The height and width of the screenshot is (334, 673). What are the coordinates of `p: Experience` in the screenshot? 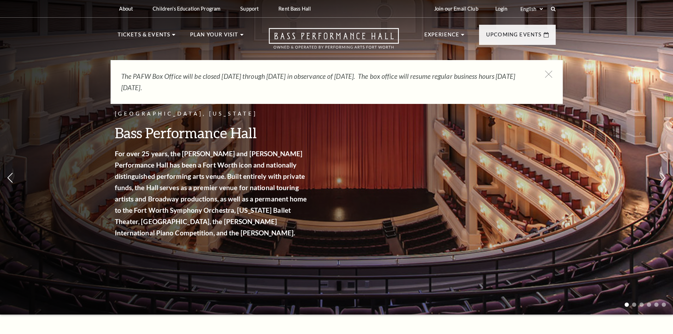 It's located at (442, 37).